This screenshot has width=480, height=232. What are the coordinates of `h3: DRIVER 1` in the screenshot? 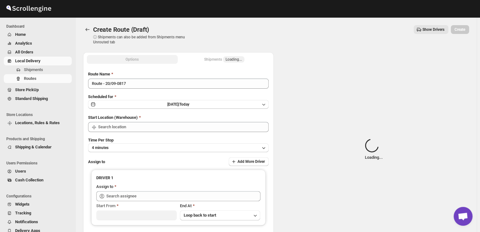 It's located at (178, 178).